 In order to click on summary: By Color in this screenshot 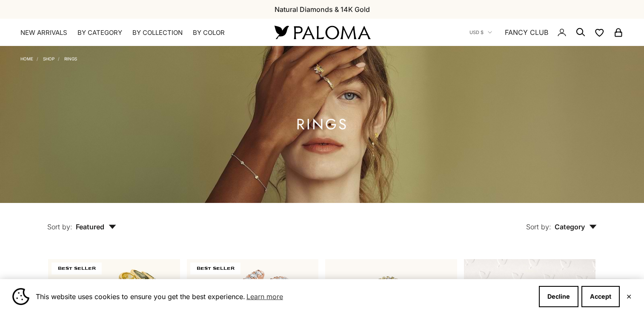, I will do `click(209, 33)`.